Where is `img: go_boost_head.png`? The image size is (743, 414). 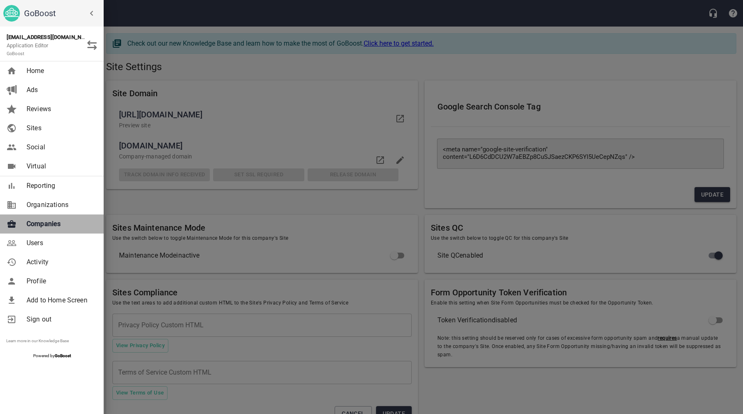
img: go_boost_head.png is located at coordinates (12, 13).